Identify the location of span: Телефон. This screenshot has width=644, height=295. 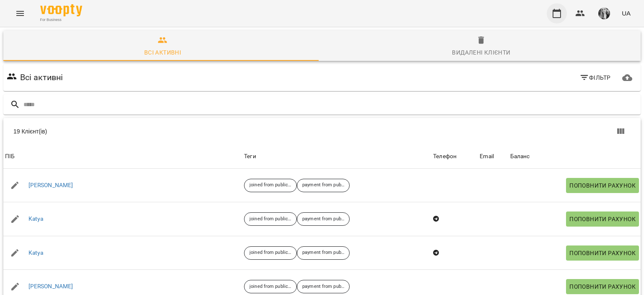
(455, 156).